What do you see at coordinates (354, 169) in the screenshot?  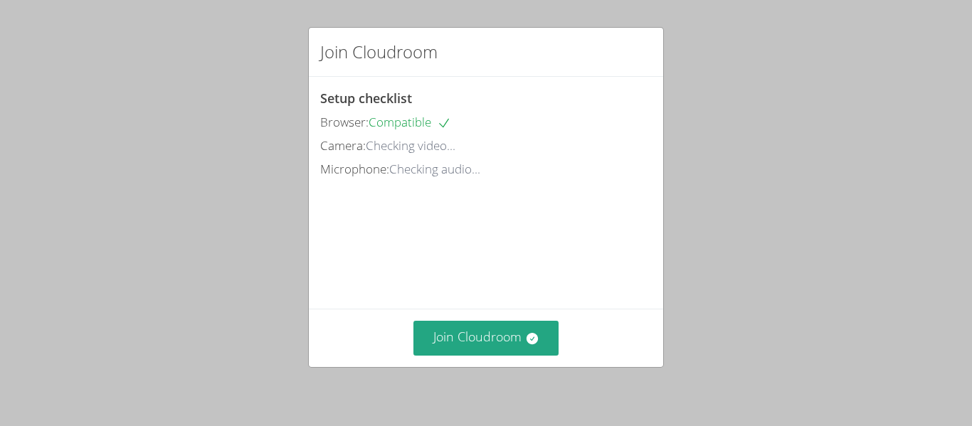 I see `span: Microphone:` at bounding box center [354, 169].